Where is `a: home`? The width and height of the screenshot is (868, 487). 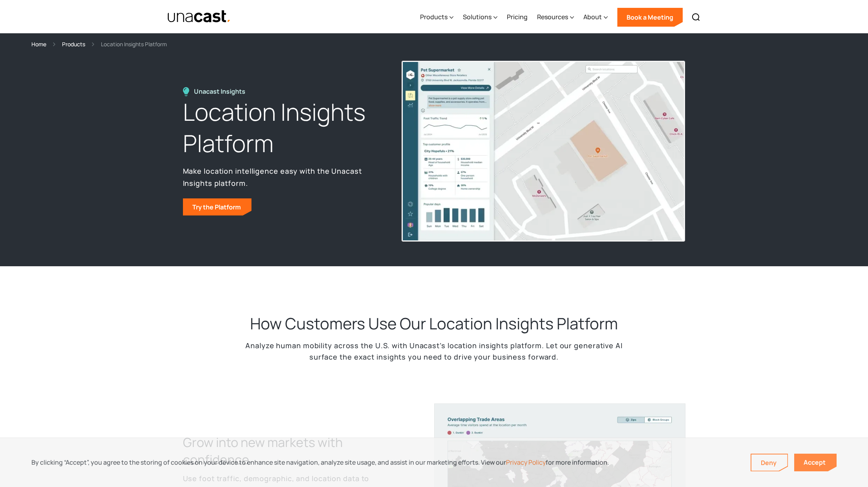
a: home is located at coordinates (199, 16).